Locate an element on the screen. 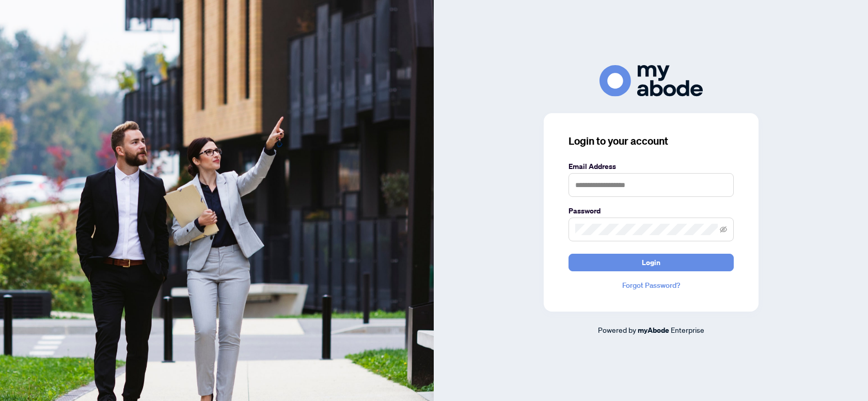  span: eye-invisible is located at coordinates (723, 229).